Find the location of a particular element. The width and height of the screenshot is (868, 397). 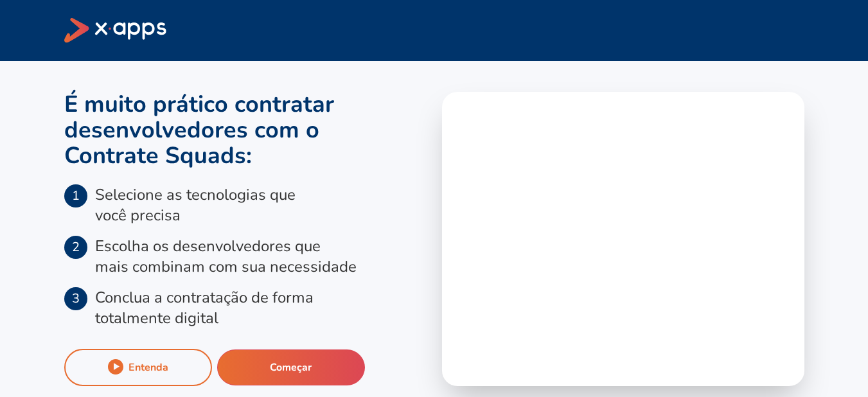

span: 1 is located at coordinates (76, 196).